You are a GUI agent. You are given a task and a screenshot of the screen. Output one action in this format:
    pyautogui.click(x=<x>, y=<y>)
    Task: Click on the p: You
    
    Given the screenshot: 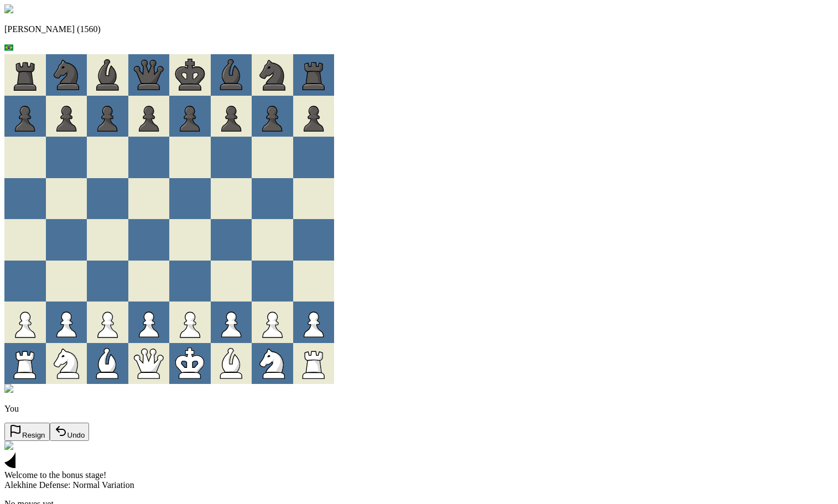 What is the action you would take?
    pyautogui.click(x=419, y=409)
    